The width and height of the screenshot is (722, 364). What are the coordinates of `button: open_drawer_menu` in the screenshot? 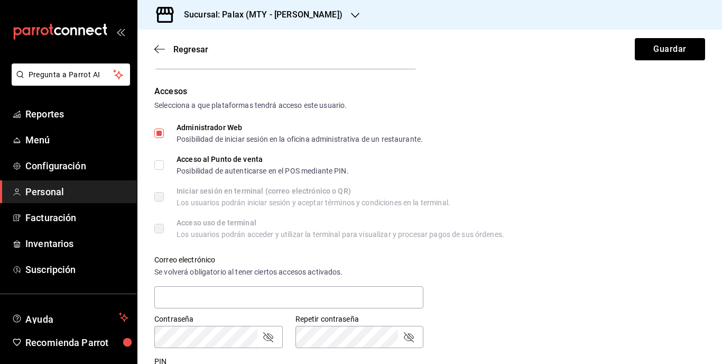 It's located at (121, 32).